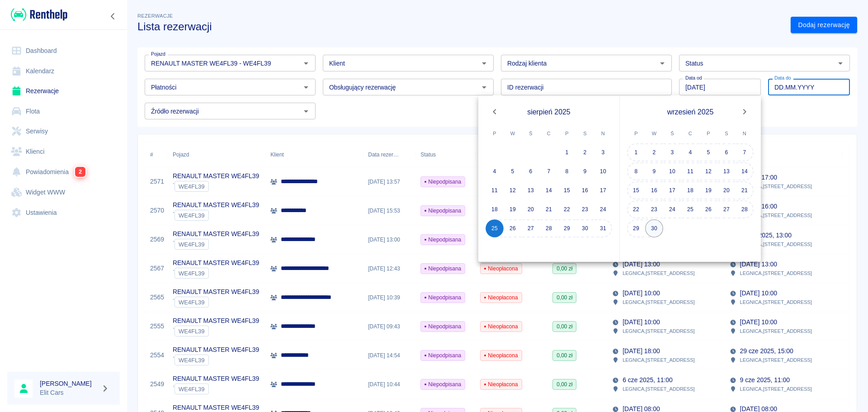 This screenshot has width=868, height=412. I want to click on button: Previous month, so click(495, 112).